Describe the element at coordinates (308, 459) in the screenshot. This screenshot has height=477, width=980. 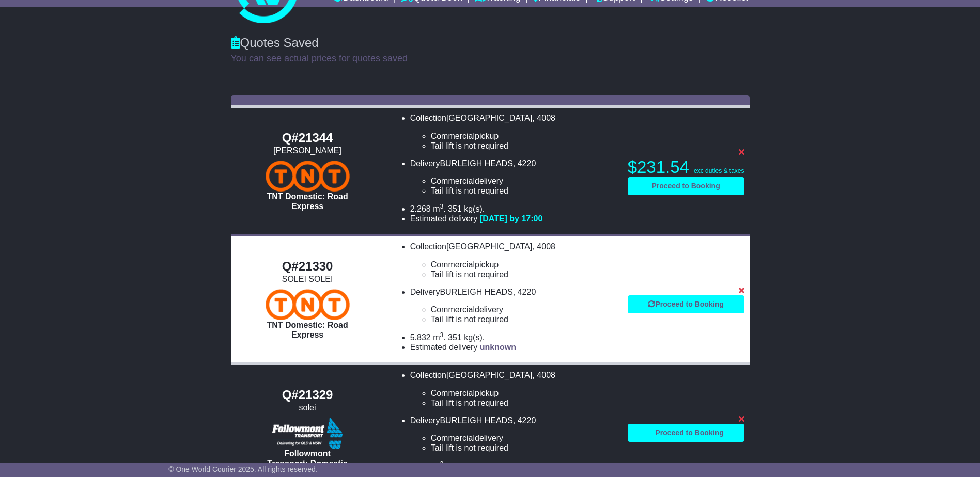
I see `span: Followmont Transport: Domestic` at that location.